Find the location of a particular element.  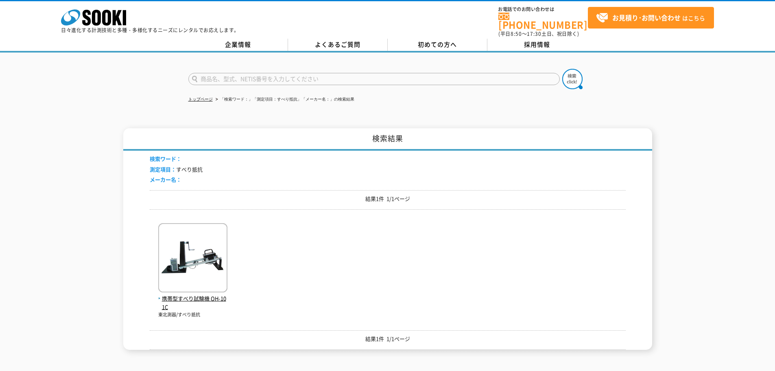

a: トップページ is located at coordinates (201, 99).